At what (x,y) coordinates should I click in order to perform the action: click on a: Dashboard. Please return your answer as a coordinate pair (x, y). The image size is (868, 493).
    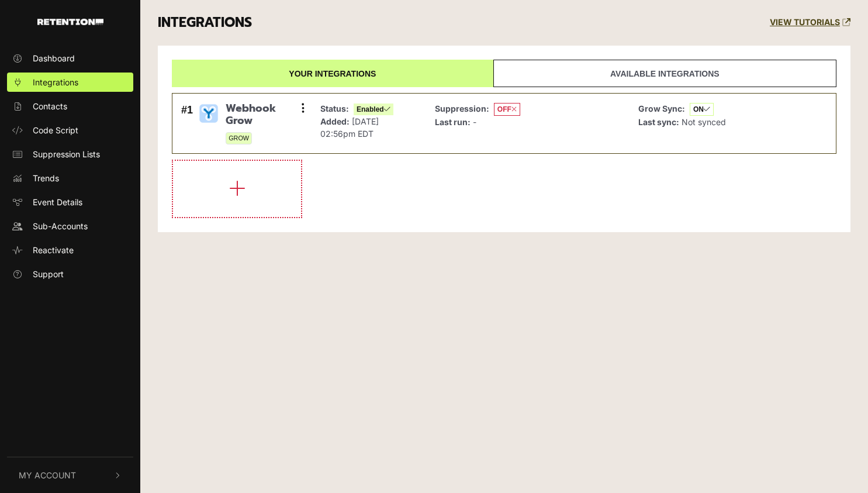
    Looking at the image, I should click on (70, 58).